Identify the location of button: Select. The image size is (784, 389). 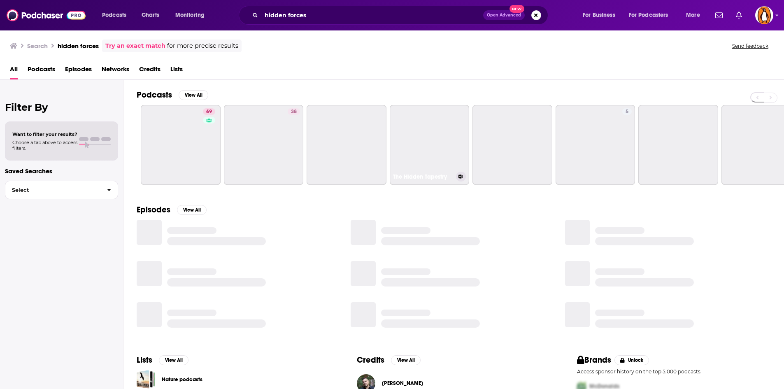
(61, 190).